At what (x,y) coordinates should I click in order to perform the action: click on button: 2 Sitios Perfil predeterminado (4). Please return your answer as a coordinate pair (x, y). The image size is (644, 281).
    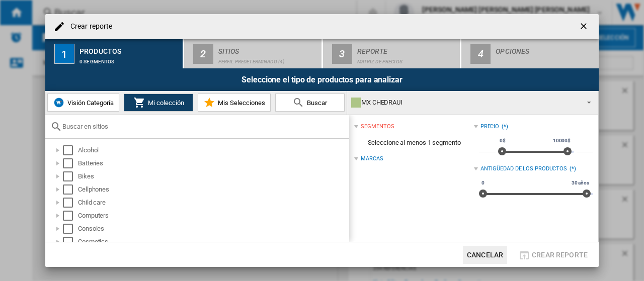
    Looking at the image, I should click on (253, 53).